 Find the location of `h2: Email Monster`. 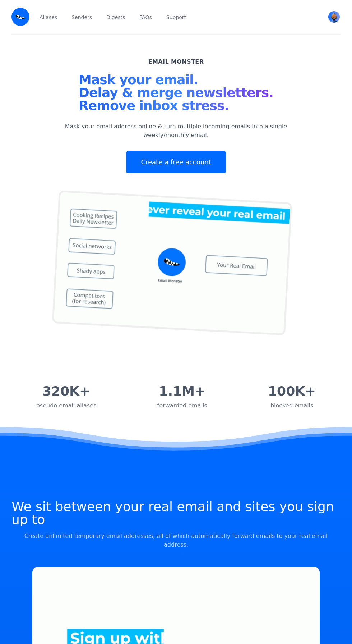

h2: Email Monster is located at coordinates (176, 62).